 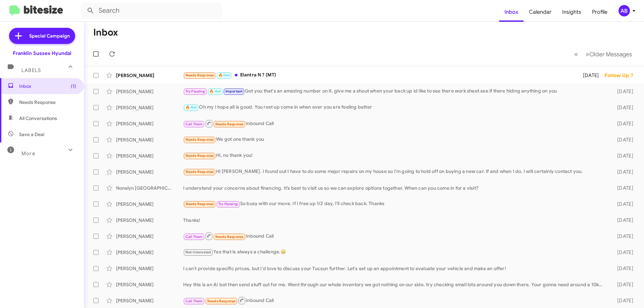 I want to click on nav: Page navigation example, so click(x=603, y=54).